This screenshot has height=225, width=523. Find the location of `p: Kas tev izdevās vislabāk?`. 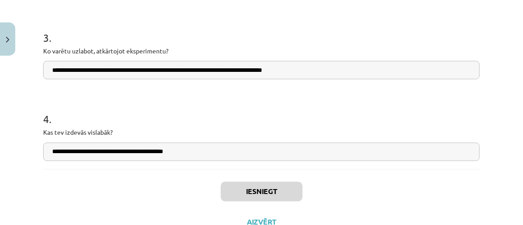

p: Kas tev izdevās vislabāk? is located at coordinates (261, 133).